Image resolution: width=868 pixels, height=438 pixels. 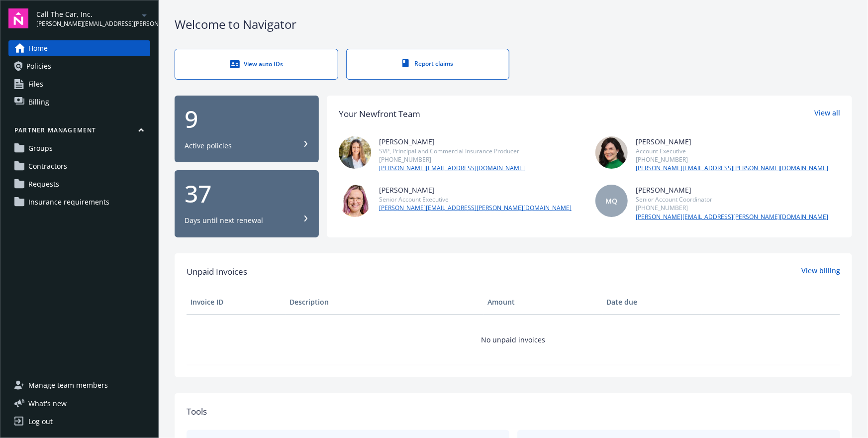 I want to click on div: Log out, so click(x=40, y=421).